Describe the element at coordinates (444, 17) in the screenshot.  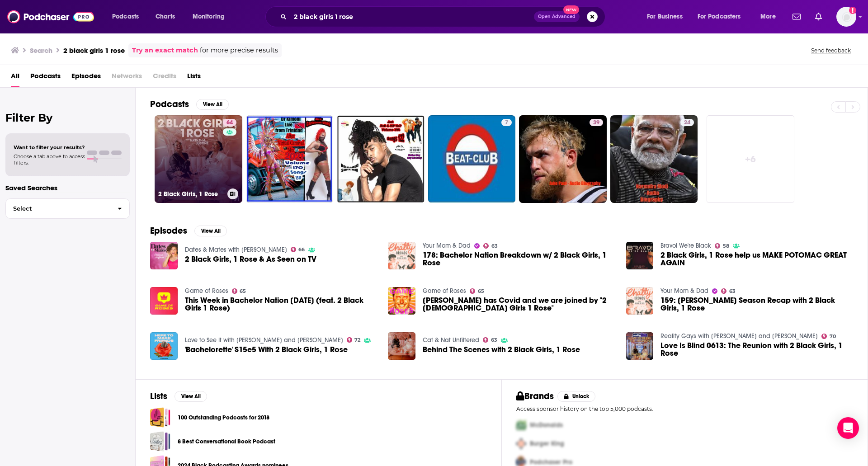
I see `div: Search podcasts, credits, & more...` at that location.